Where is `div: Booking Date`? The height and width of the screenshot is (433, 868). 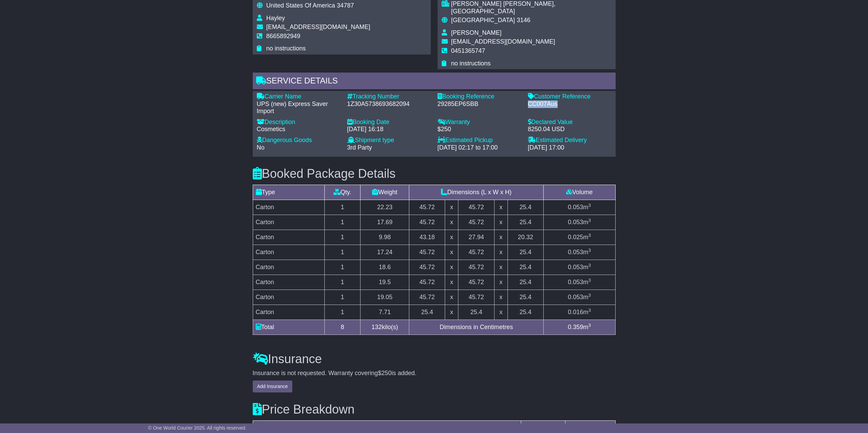 div: Booking Date is located at coordinates (389, 122).